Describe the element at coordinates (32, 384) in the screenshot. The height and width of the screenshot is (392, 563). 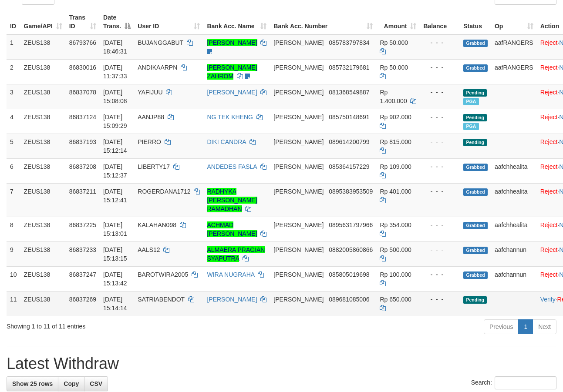
I see `a: Show 25 rows` at that location.